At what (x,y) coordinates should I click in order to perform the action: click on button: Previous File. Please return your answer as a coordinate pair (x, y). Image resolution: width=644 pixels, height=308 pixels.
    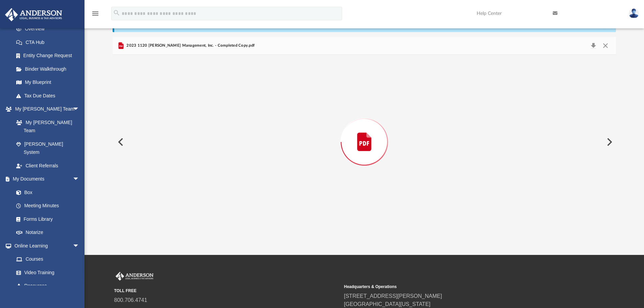
    Looking at the image, I should click on (120, 142).